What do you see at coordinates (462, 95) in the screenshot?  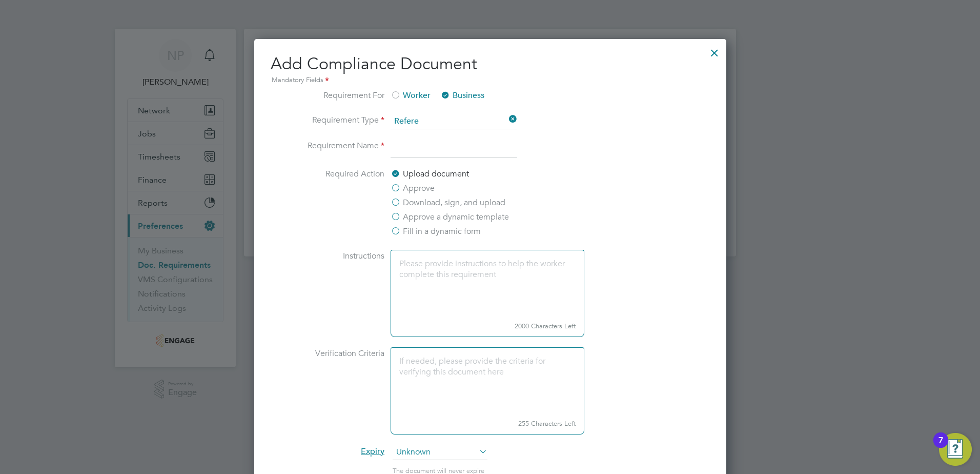 I see `label: Business` at bounding box center [462, 95].